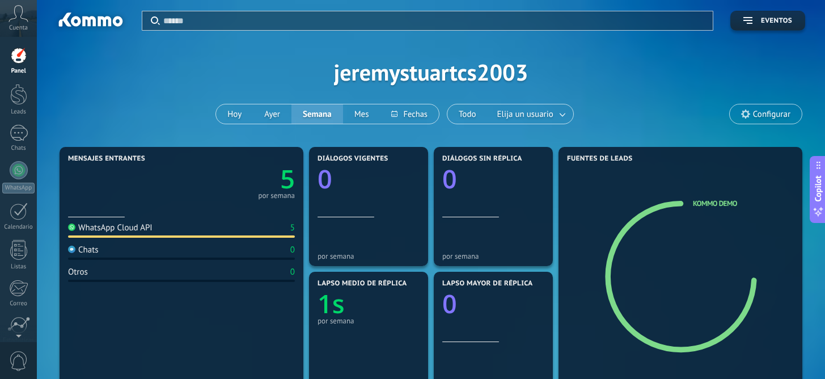 This screenshot has height=379, width=825. What do you see at coordinates (78, 272) in the screenshot?
I see `div: Otros` at bounding box center [78, 272].